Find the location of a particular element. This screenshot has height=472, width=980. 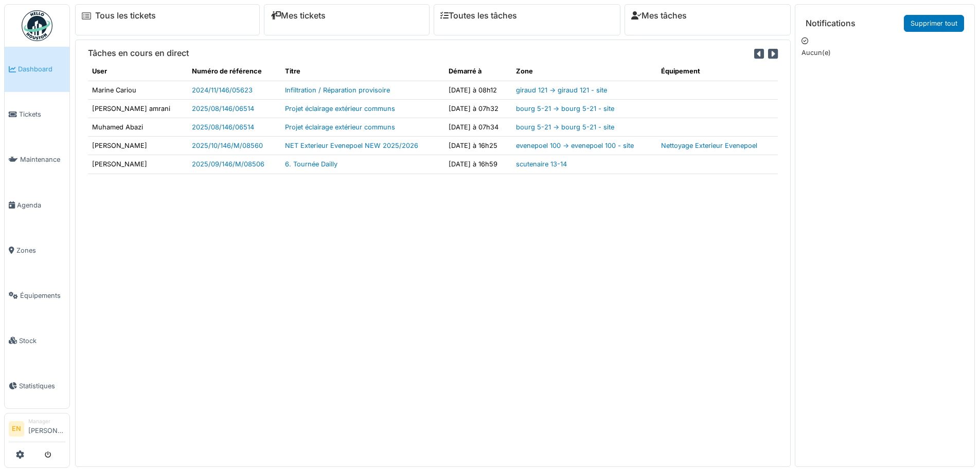

a: 6. Tournée Dailly is located at coordinates (311, 164).